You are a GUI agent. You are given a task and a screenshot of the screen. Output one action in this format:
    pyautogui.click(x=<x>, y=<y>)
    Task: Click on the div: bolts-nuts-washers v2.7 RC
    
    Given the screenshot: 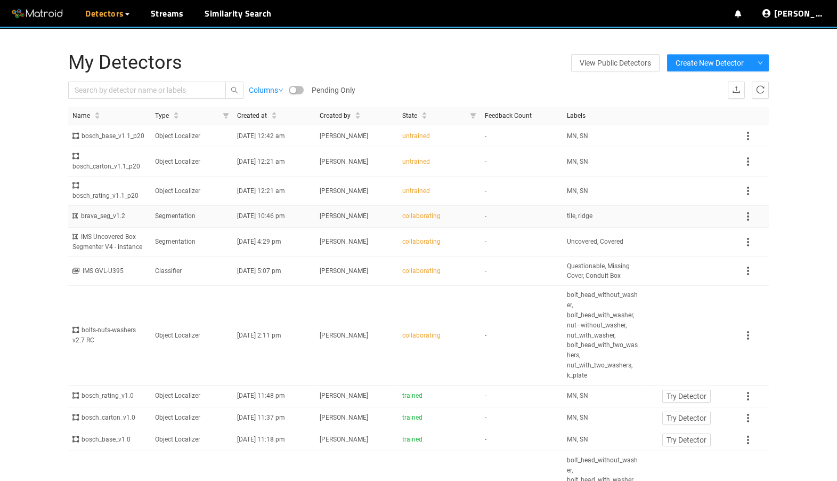 What is the action you would take?
    pyautogui.click(x=109, y=335)
    